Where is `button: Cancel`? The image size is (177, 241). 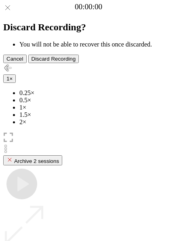 button: Cancel is located at coordinates (15, 59).